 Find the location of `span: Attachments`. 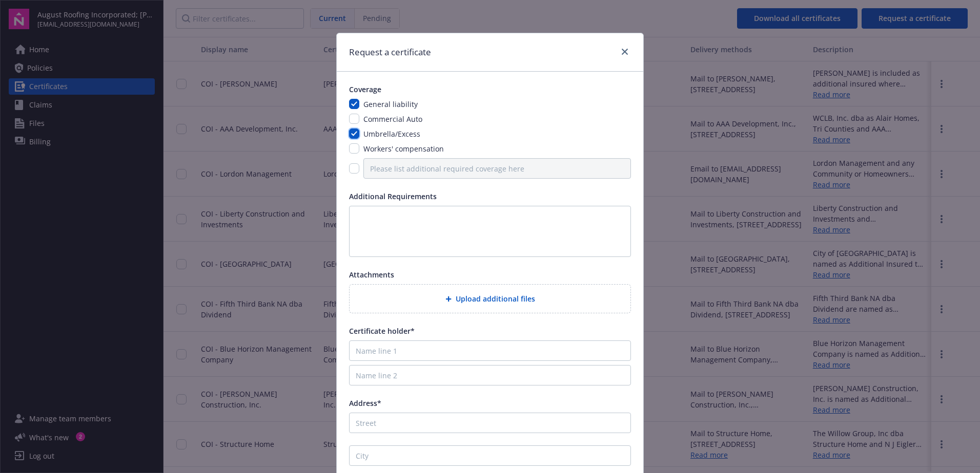

span: Attachments is located at coordinates (371, 275).